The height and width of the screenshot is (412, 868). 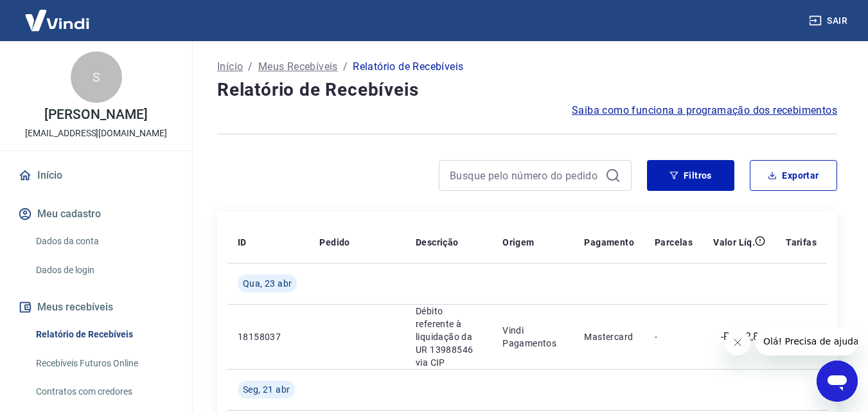 I want to click on p: -R$ 32,87, so click(x=743, y=336).